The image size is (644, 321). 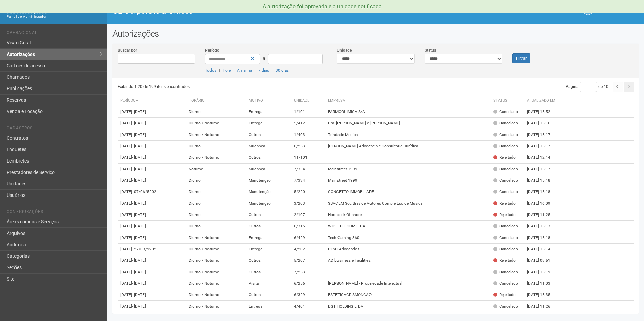 I want to click on td: 6/329, so click(x=308, y=295).